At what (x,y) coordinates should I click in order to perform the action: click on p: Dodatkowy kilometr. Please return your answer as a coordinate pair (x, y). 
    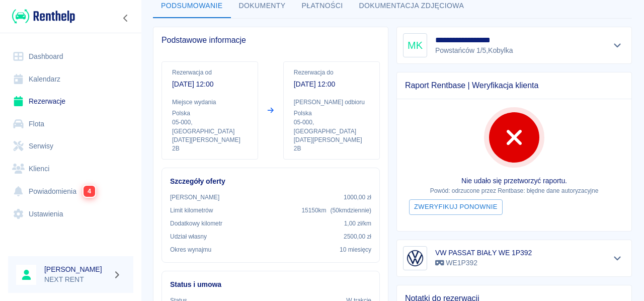
    Looking at the image, I should click on (196, 224).